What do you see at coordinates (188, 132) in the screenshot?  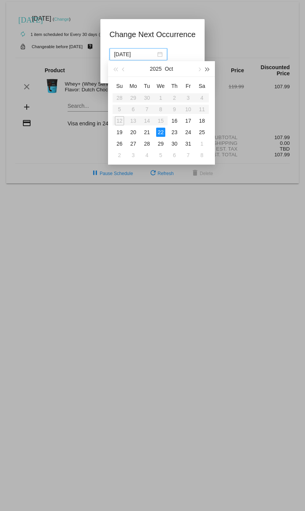 I see `td: 10/24/2025` at bounding box center [188, 132].